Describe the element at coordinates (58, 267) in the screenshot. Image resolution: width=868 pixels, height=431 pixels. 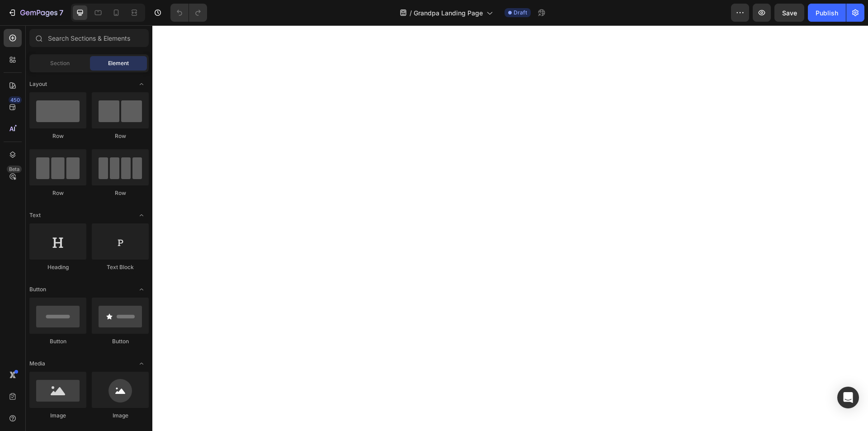
I see `div: Heading` at that location.